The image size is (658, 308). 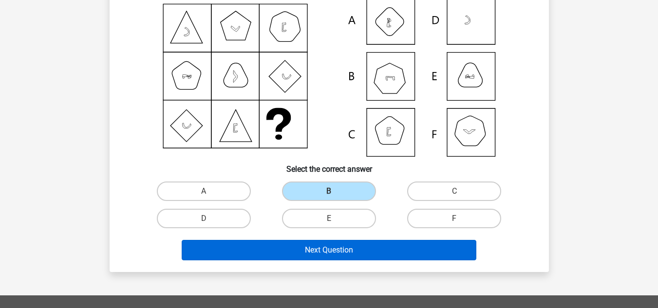 What do you see at coordinates (203, 219) in the screenshot?
I see `label: D` at bounding box center [203, 219].